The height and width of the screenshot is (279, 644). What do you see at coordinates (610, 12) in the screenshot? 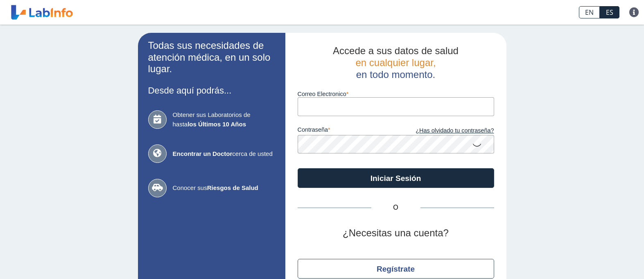
I see `a: ES` at bounding box center [610, 12].